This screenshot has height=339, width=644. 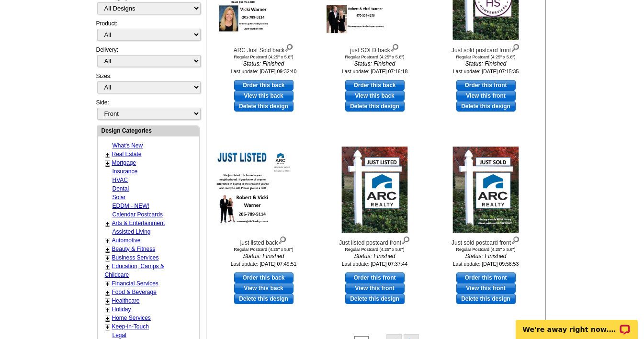 What do you see at coordinates (134, 292) in the screenshot?
I see `a: Food & Beverage` at bounding box center [134, 292].